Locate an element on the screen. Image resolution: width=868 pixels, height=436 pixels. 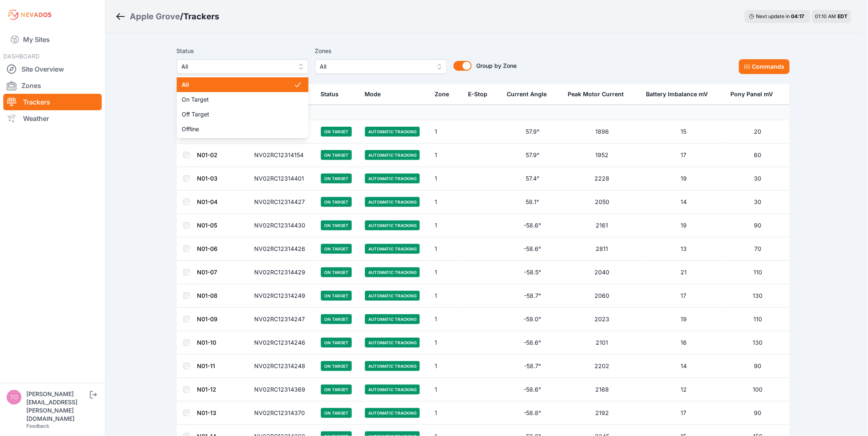
span: On Target is located at coordinates (238, 100).